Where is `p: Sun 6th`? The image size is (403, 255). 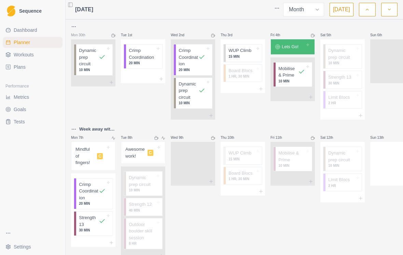
p: Sun 6th is located at coordinates (380, 35).